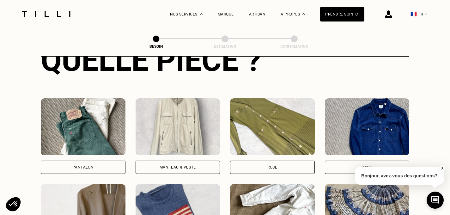  I want to click on img: Tilli retouche votre Pantalon, so click(83, 127).